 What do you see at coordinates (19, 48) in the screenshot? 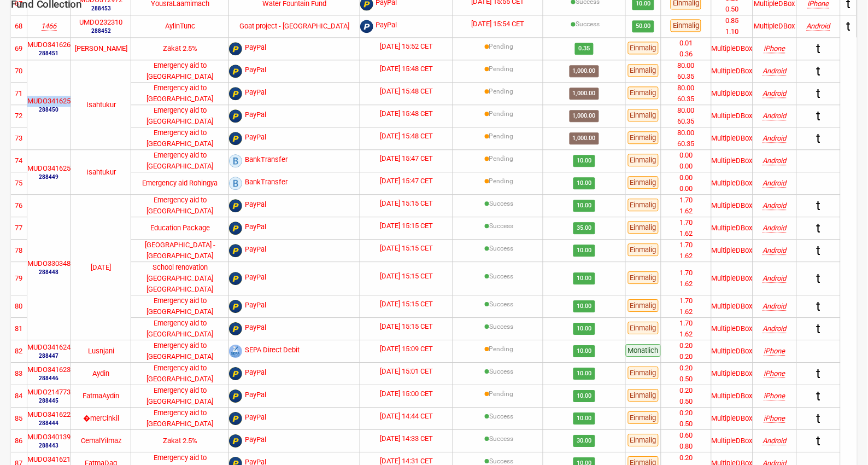
I see `td: 69` at bounding box center [19, 48].